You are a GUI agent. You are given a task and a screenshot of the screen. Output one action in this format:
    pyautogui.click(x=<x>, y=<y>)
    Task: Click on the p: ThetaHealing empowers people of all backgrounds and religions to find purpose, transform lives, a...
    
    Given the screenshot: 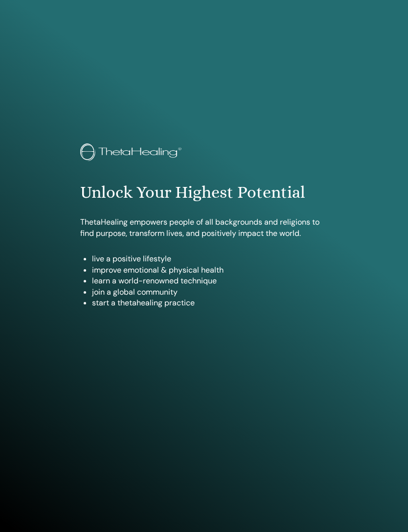 What is the action you would take?
    pyautogui.click(x=204, y=228)
    